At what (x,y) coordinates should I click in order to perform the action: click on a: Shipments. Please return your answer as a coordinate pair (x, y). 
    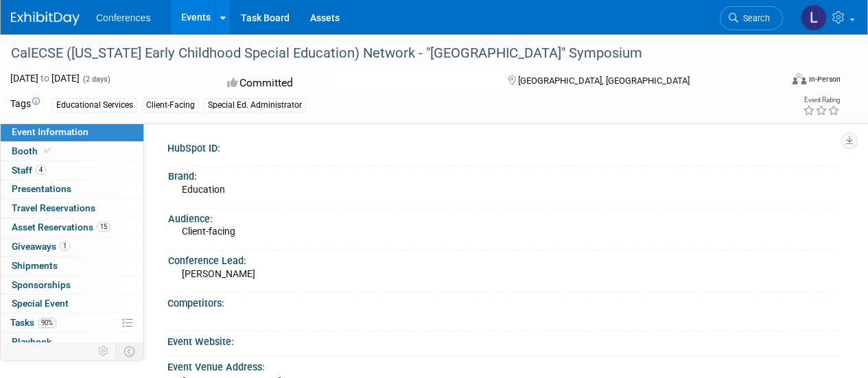
    Looking at the image, I should click on (72, 266).